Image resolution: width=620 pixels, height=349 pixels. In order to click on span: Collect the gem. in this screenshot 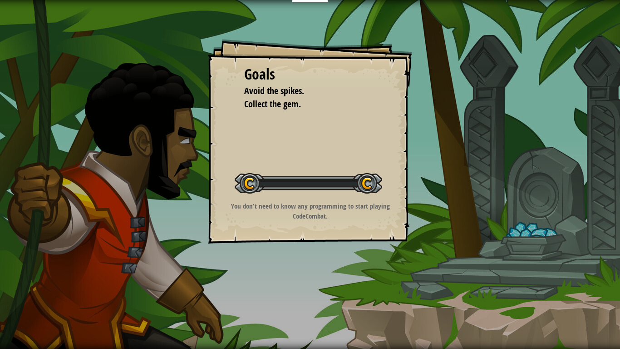, I will do `click(272, 104)`.